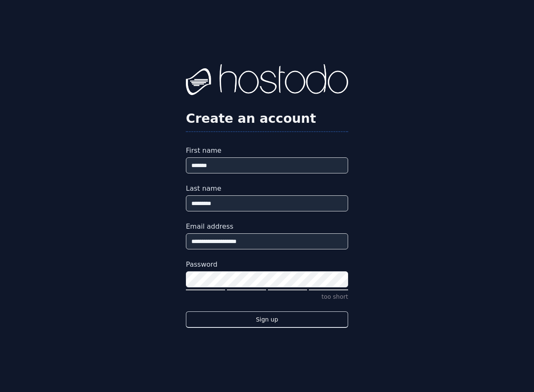  Describe the element at coordinates (267, 320) in the screenshot. I see `button: Sign up` at that location.